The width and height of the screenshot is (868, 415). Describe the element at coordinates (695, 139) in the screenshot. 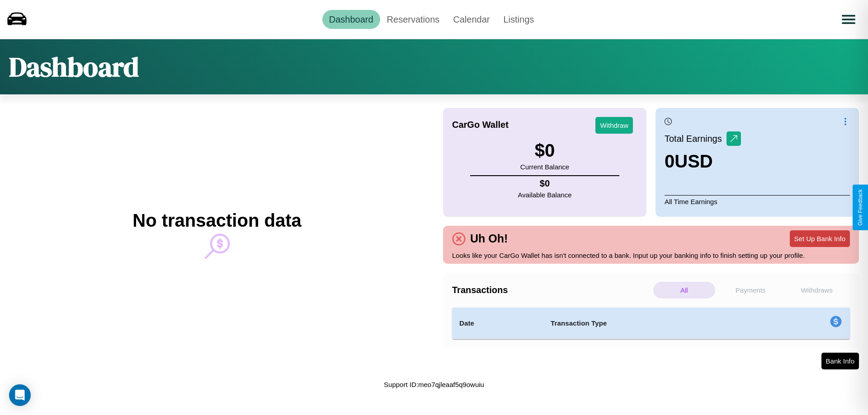

I see `p: Total Earnings` at that location.